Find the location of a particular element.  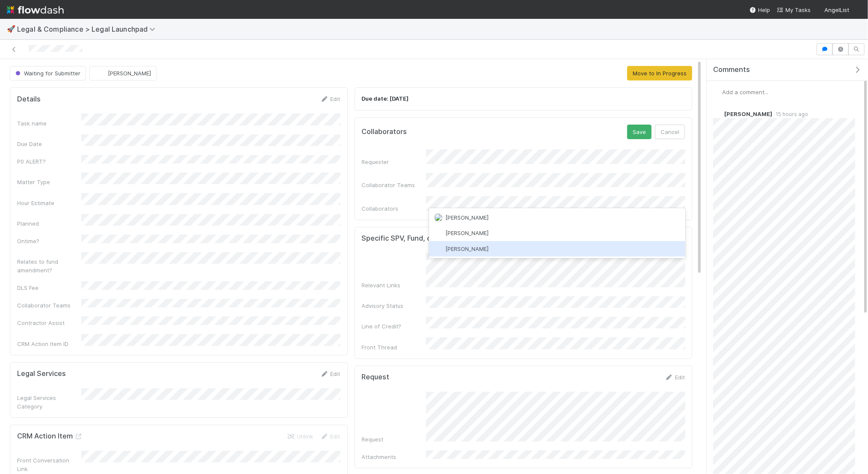

span: 15 hours ago is located at coordinates (790, 114).